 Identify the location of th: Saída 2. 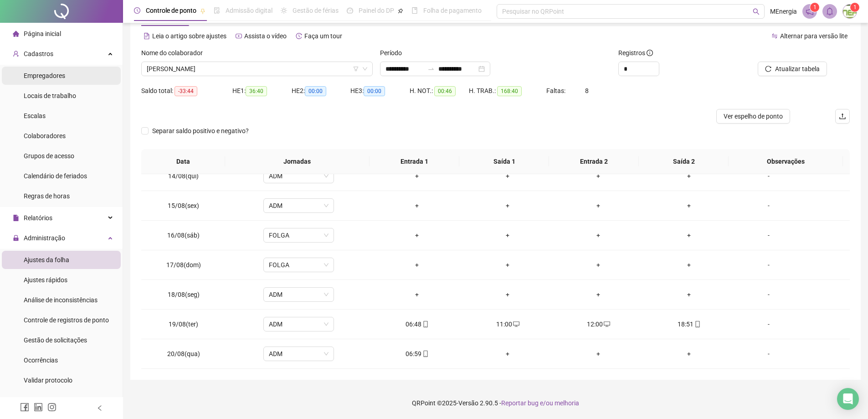
(683, 161).